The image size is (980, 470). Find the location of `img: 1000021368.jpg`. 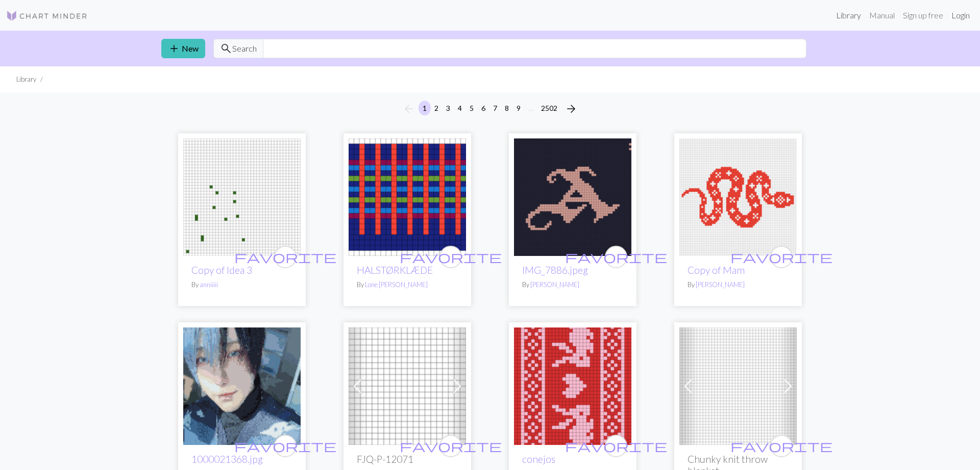

img: 1000021368.jpg is located at coordinates (242, 386).